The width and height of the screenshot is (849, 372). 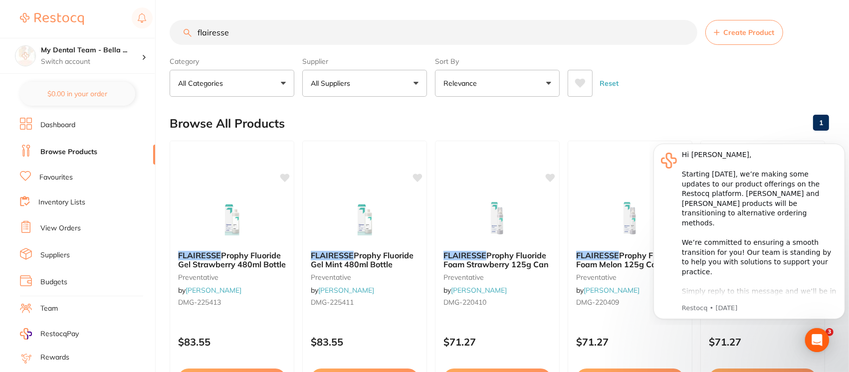 What do you see at coordinates (365, 83) in the screenshot?
I see `button: All Suppliers` at bounding box center [365, 83].